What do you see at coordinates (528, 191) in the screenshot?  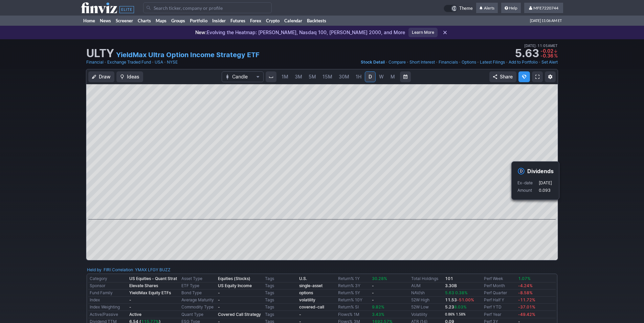 I see `p: Amount` at bounding box center [528, 191].